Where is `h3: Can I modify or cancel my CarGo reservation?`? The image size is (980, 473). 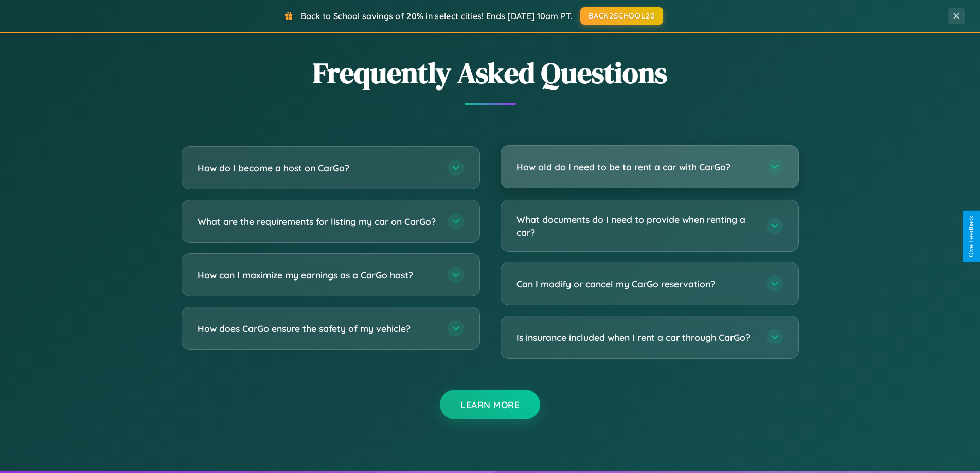
h3: Can I modify or cancel my CarGo reservation? is located at coordinates (636, 284).